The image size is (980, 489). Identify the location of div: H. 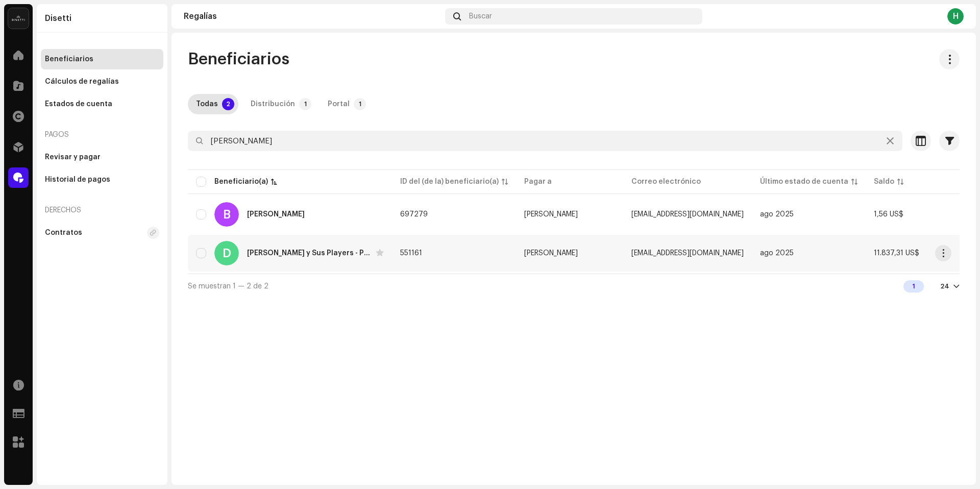
(956, 16).